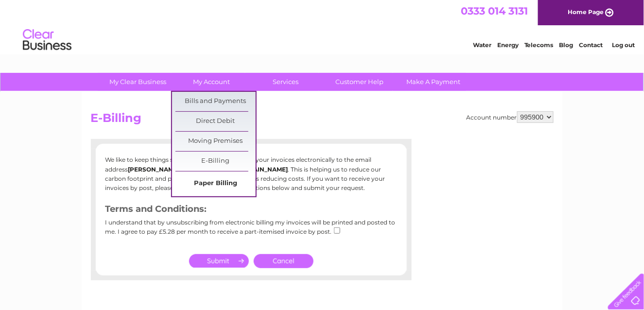 Image resolution: width=644 pixels, height=310 pixels. What do you see at coordinates (215, 162) in the screenshot?
I see `a: E-Billing` at bounding box center [215, 162].